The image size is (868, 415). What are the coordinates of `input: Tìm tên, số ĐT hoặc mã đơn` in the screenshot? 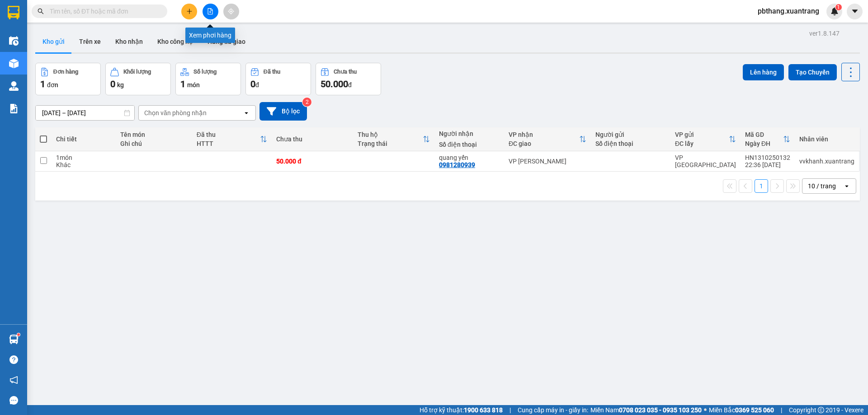 It's located at (103, 11).